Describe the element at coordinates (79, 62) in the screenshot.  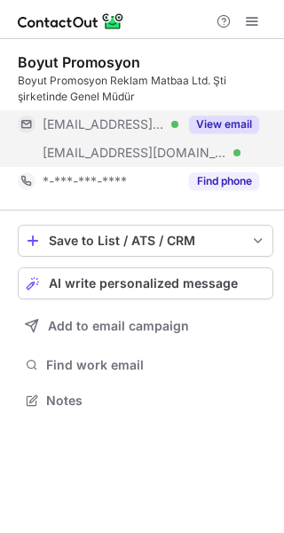
I see `div: Boyut Promosyon` at that location.